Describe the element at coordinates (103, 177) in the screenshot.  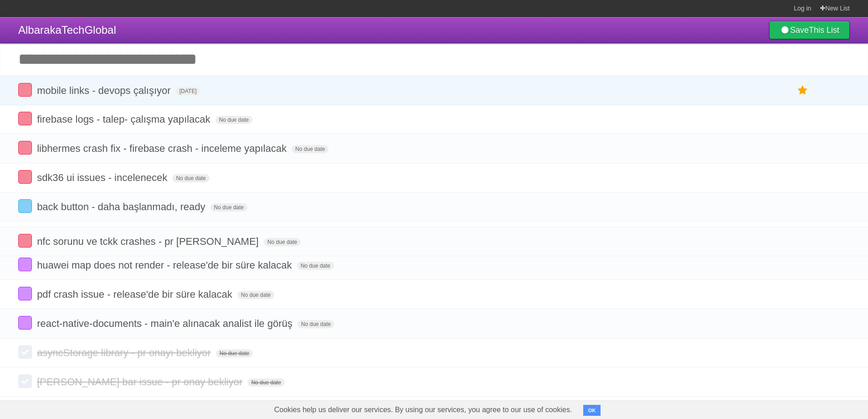
I see `span: sdk36 ui issues - incelenecek` at that location.